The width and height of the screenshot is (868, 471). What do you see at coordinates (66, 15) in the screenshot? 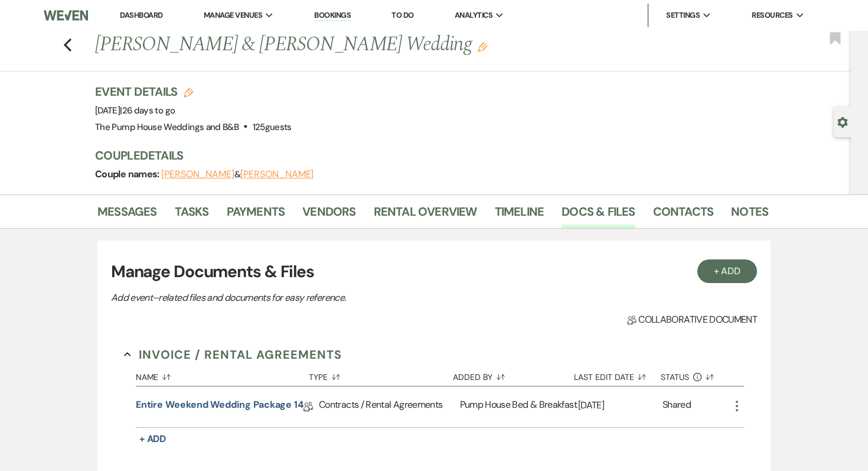
I see `img: Weven Logo` at bounding box center [66, 15].